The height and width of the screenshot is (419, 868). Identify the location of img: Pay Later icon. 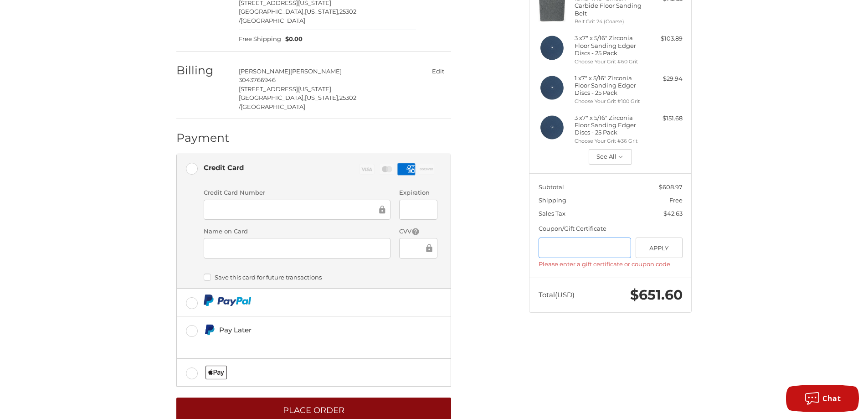
(209, 330).